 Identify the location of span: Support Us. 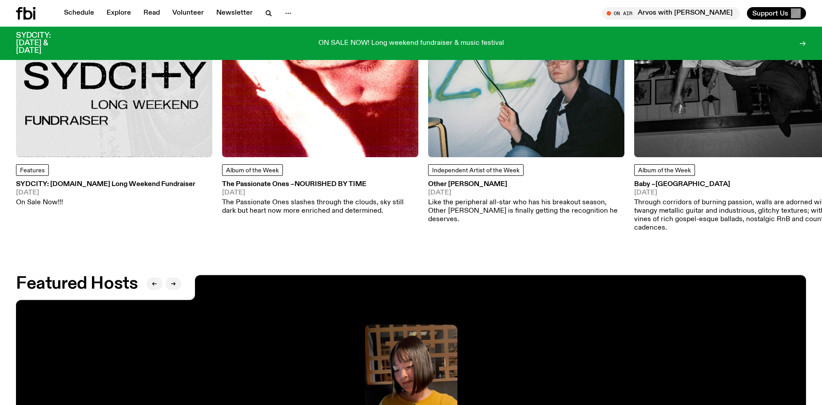
(770, 13).